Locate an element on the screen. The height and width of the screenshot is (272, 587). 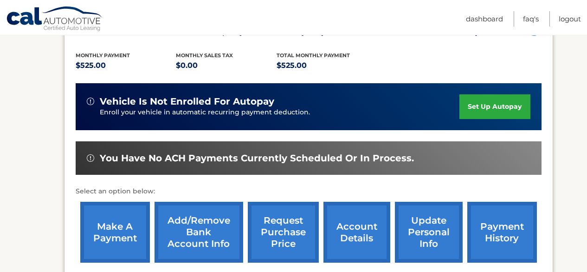
span: vehicle is not enrolled for autopay is located at coordinates (187, 101).